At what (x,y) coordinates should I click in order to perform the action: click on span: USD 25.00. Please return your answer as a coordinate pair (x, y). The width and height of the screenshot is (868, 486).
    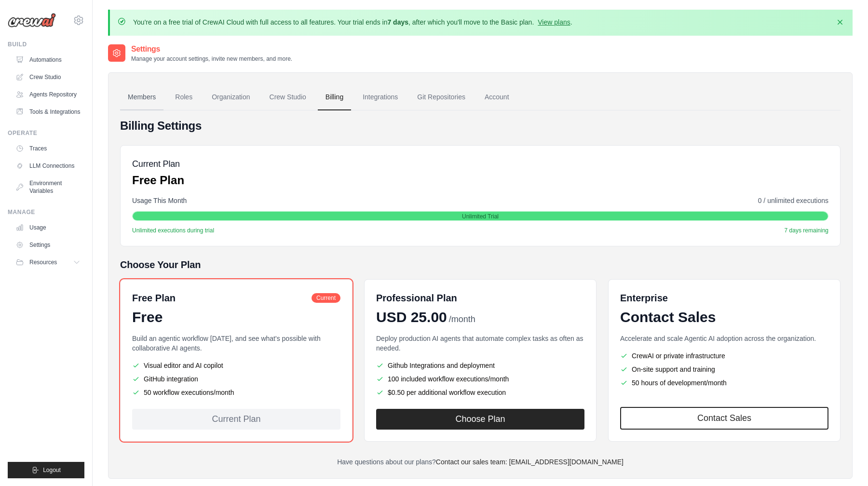
    Looking at the image, I should click on (412, 317).